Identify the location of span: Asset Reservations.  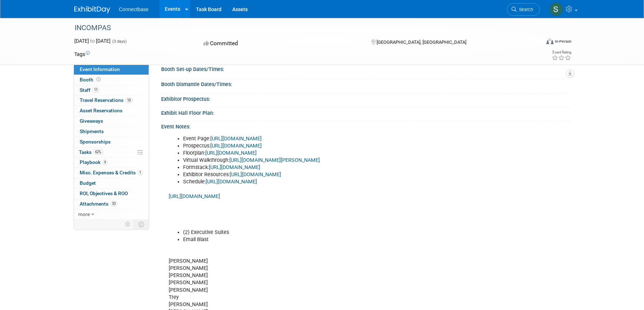
(101, 111).